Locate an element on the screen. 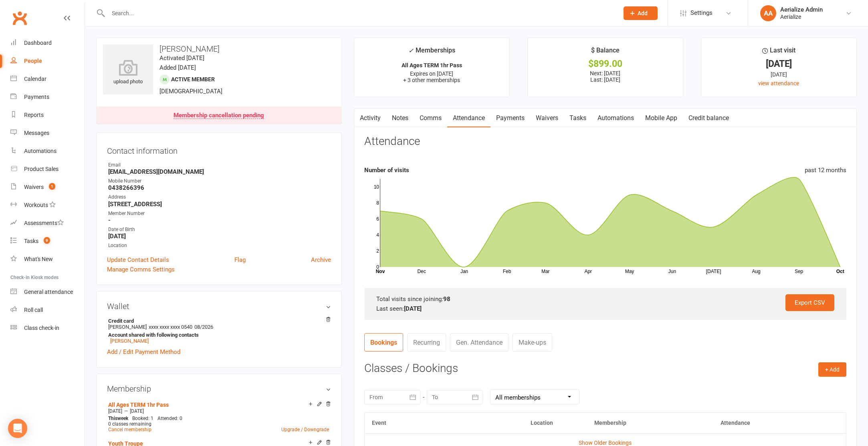 The image size is (868, 446). a: General attendance kiosk mode is located at coordinates (48, 292).